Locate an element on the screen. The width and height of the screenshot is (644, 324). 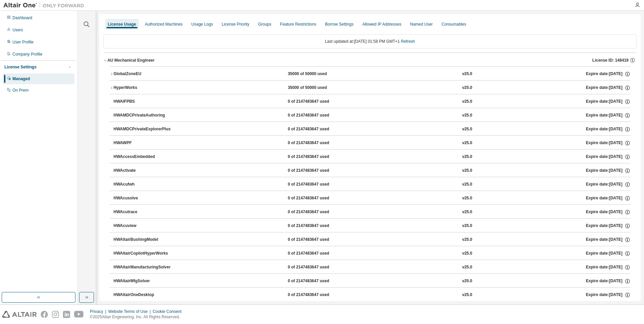
div: HWAltairManufacturingSolver is located at coordinates (144, 268).